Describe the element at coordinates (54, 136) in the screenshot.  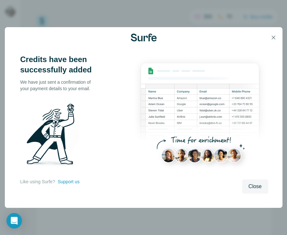
I see `img: Surfe Illustration - Man holding diamond` at that location.